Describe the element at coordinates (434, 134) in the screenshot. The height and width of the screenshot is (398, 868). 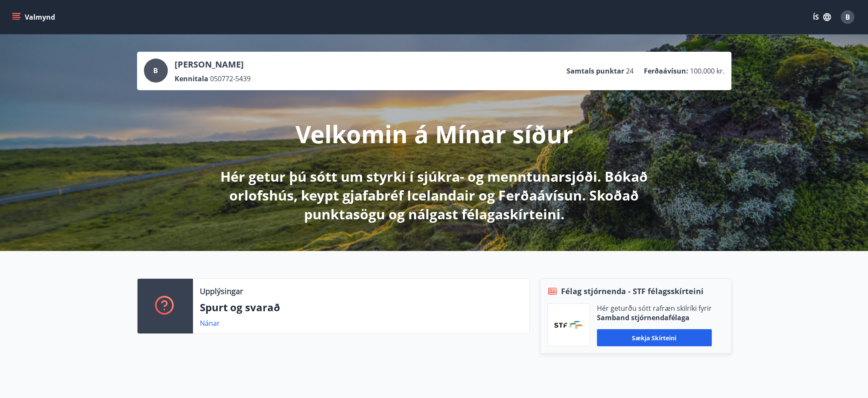
I see `p: Velkomin á Mínar síður` at that location.